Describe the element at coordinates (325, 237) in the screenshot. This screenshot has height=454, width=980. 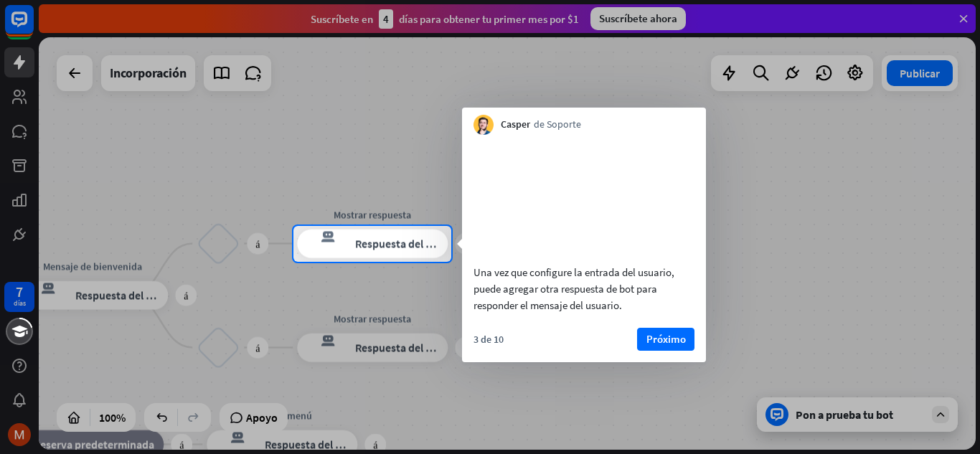
I see `font: respuesta del bot de bloqueo` at that location.